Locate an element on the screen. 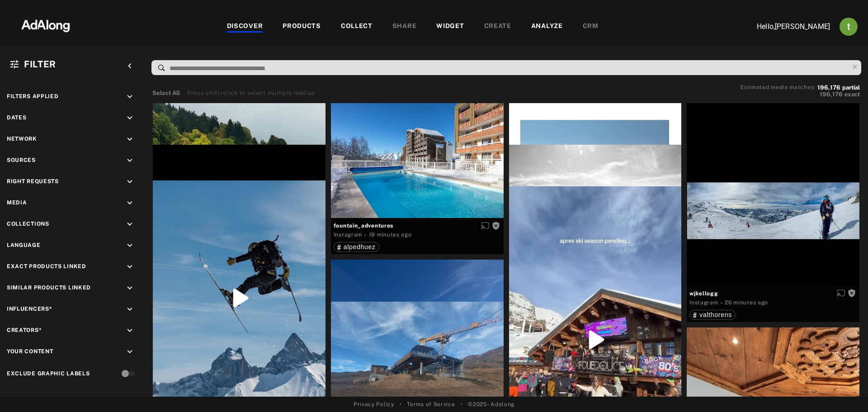 The height and width of the screenshot is (412, 868). i: keyboard_arrow_left is located at coordinates (129, 66).